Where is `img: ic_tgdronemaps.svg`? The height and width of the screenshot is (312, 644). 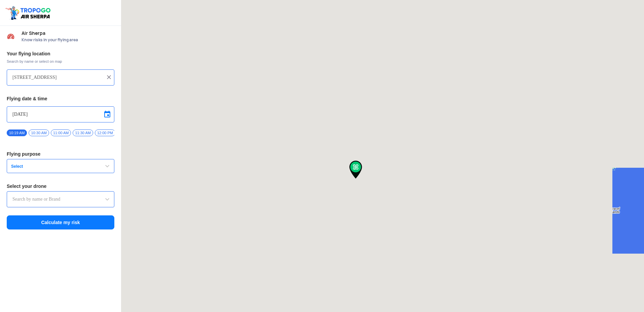 img: ic_tgdronemaps.svg is located at coordinates (29, 13).